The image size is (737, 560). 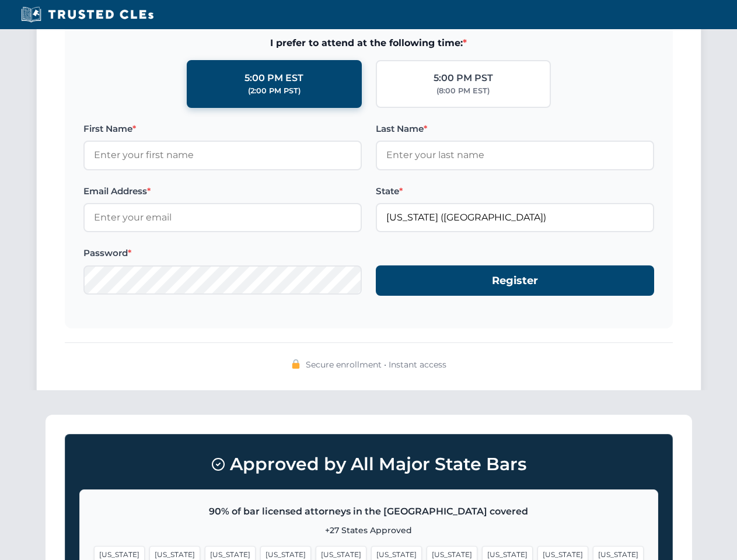 I want to click on div: 5:00 PM EST, so click(x=274, y=78).